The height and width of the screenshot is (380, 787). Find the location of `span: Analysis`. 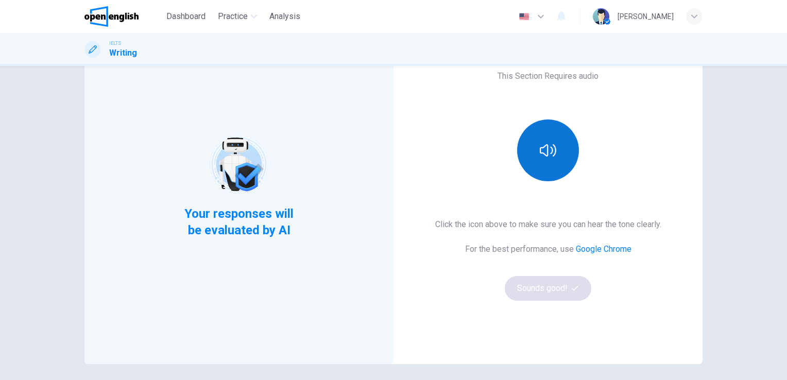

span: Analysis is located at coordinates (285, 16).